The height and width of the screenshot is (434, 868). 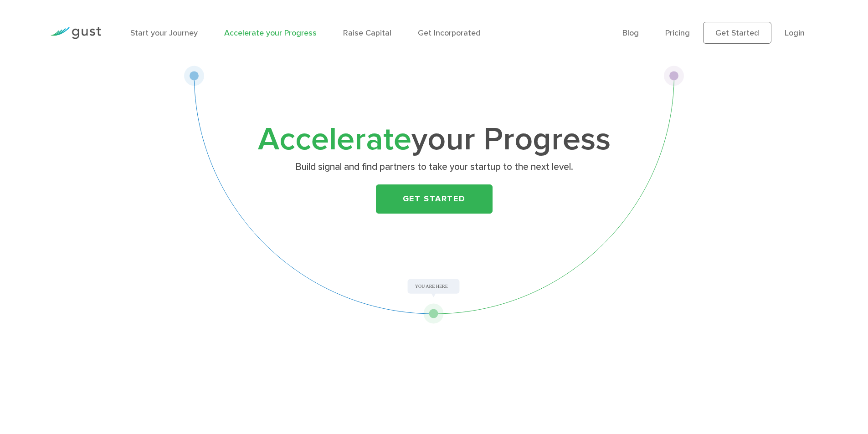 I want to click on a: Get Incorporated, so click(x=449, y=33).